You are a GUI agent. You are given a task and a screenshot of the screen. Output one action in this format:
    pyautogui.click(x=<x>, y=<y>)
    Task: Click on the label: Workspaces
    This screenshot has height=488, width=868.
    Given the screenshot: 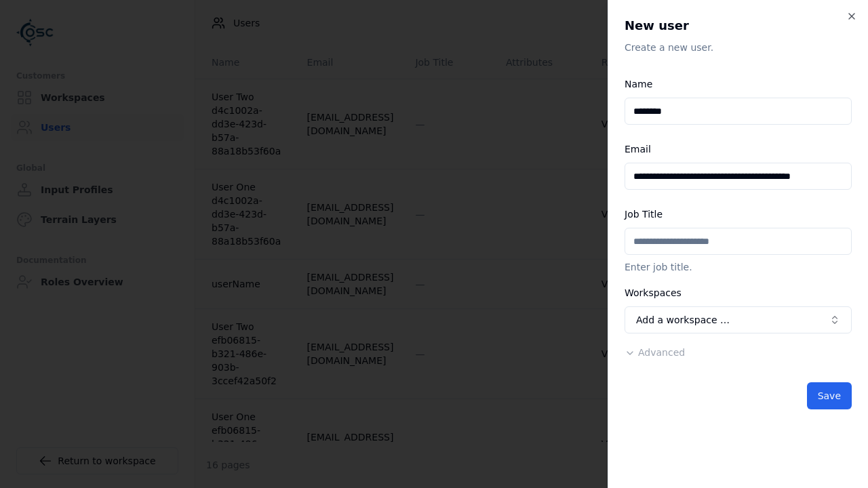 What is the action you would take?
    pyautogui.click(x=653, y=293)
    